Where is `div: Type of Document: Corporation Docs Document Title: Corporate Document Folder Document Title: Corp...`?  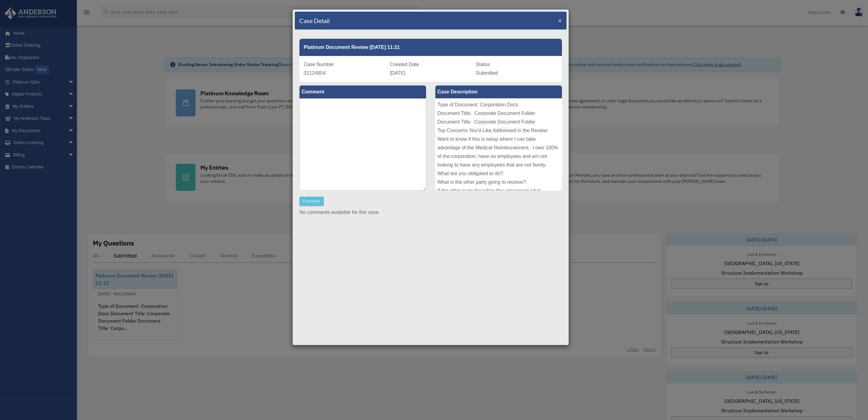
div: Type of Document: Corporation Docs Document Title: Corporate Document Folder Document Title: Corp... is located at coordinates (498, 144).